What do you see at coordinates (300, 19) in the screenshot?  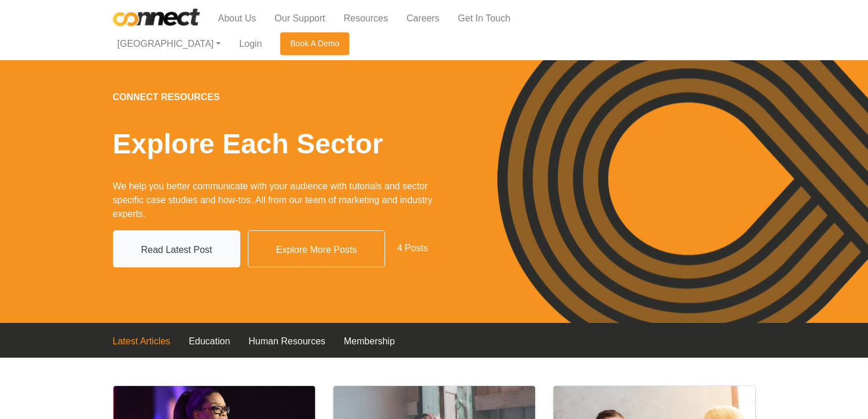 I see `a: Our Support` at bounding box center [300, 19].